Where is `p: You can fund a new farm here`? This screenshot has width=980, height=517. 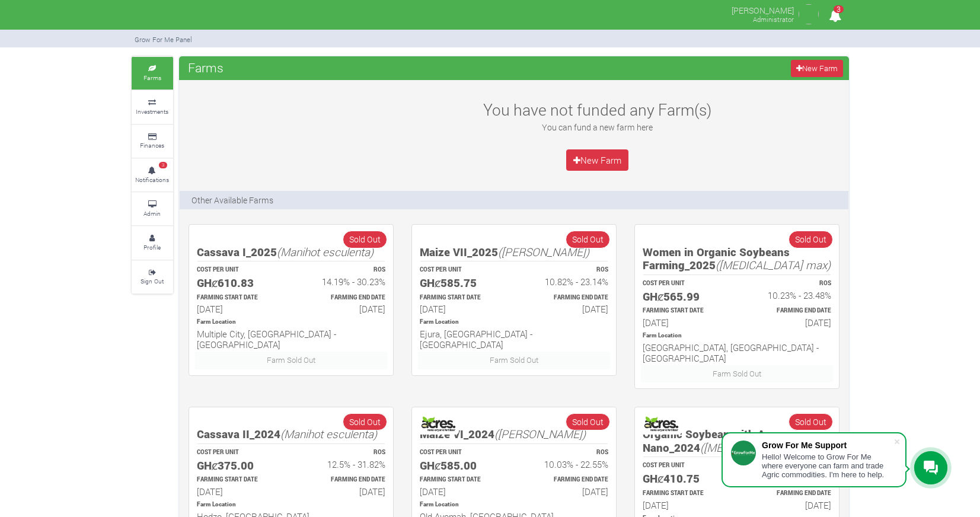
p: You can fund a new farm here is located at coordinates (598, 126).